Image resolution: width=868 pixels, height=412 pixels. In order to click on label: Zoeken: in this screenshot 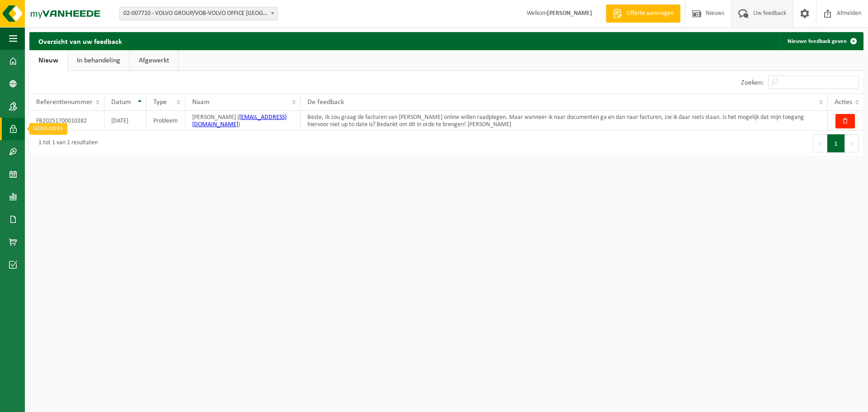, I will do `click(752, 83)`.